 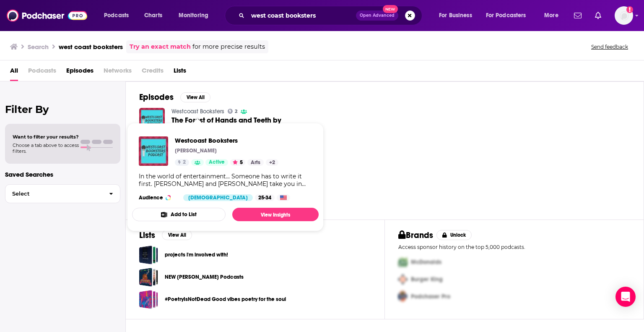 What do you see at coordinates (377, 15) in the screenshot?
I see `span: Open Advanced` at bounding box center [377, 15].